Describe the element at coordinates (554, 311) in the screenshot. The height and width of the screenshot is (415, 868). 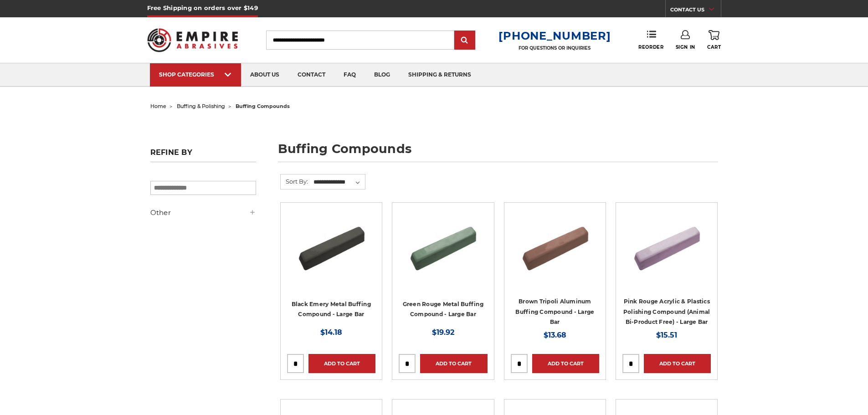
I see `a: Brown Tripoli Aluminum Buffing Compound - Large Bar` at that location.